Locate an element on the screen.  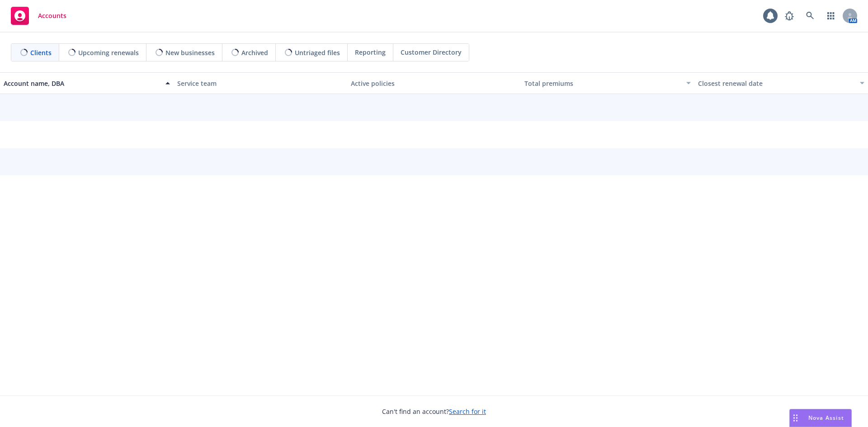
span: Clients is located at coordinates (40, 53).